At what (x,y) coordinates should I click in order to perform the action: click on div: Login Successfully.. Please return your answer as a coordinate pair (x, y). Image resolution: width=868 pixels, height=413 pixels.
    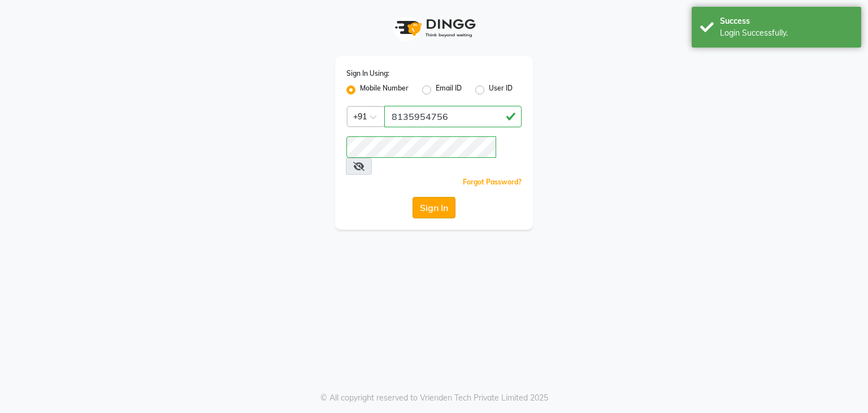
    Looking at the image, I should click on (785, 33).